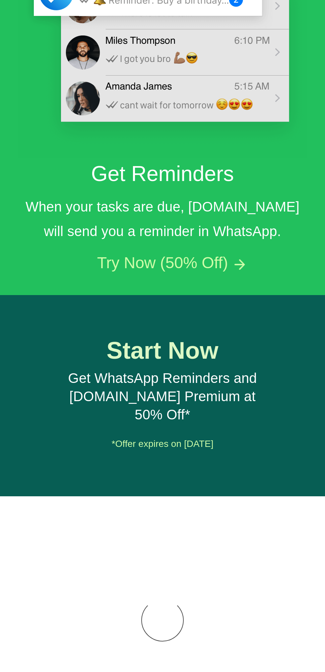  Describe the element at coordinates (162, 263) in the screenshot. I see `button: Try Now (50% Off)` at that location.